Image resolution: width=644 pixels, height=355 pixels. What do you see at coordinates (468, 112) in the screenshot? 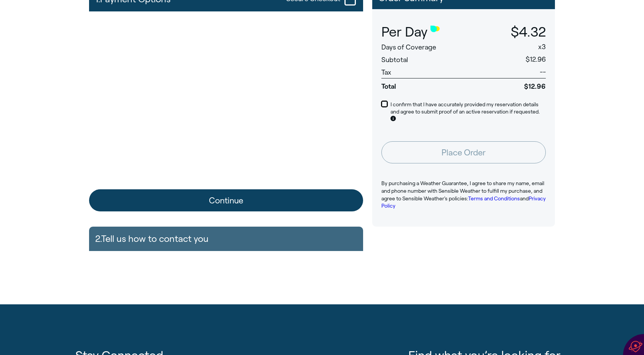
I see `p: I confirm that I have accurately provided my reservation details and agree to submit proof of an ...` at bounding box center [468, 112].